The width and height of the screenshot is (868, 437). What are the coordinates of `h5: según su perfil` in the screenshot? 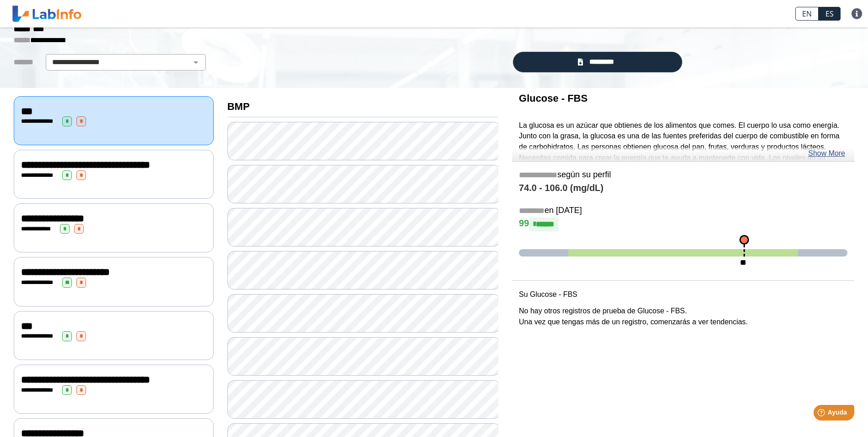 It's located at (684, 175).